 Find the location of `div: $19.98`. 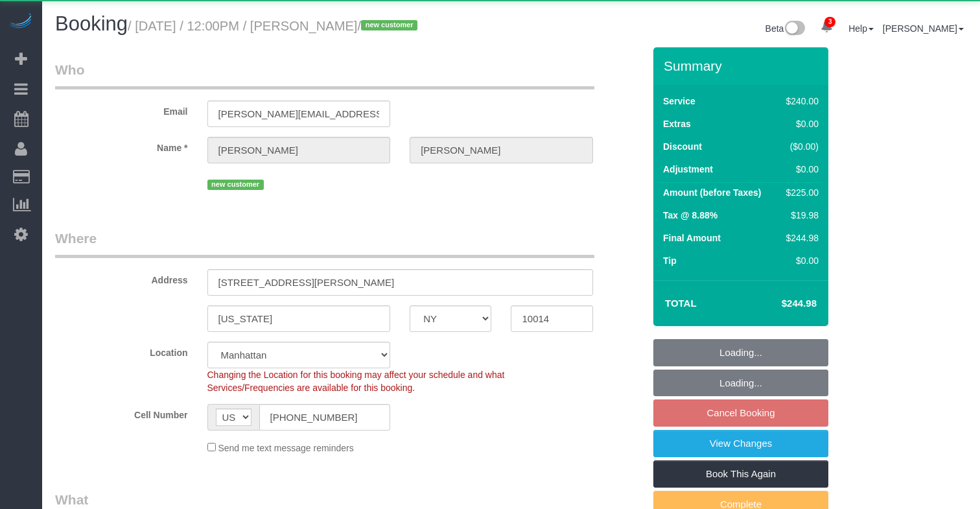

div: $19.98 is located at coordinates (800, 215).